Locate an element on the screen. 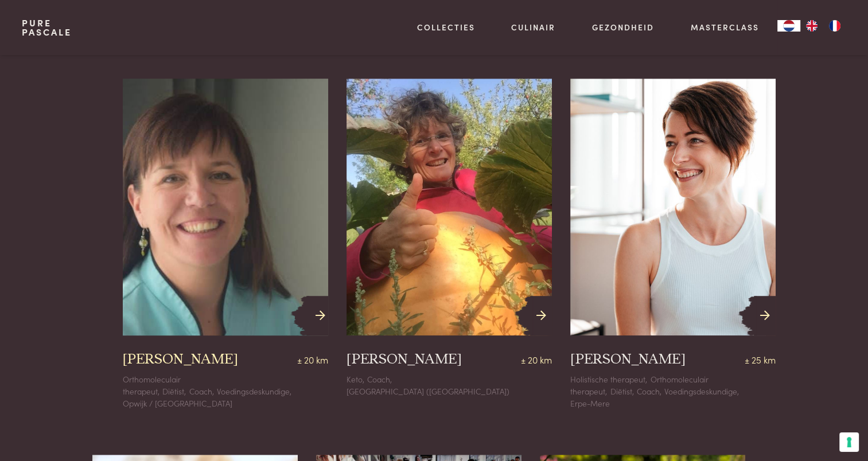 The width and height of the screenshot is (868, 461). a: Gezondheid is located at coordinates (623, 27).